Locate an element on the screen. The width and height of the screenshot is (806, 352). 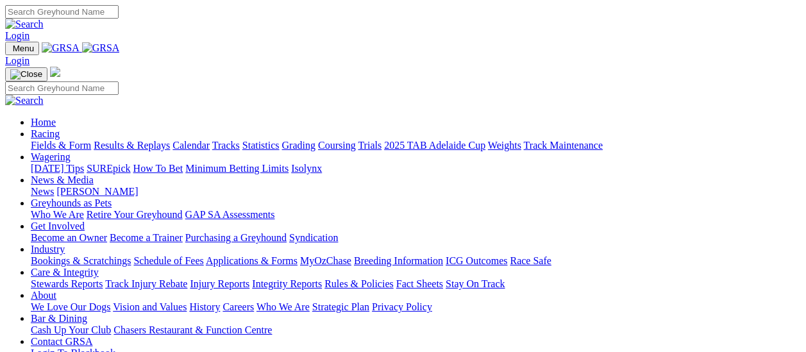
a: Tracks is located at coordinates (226, 145).